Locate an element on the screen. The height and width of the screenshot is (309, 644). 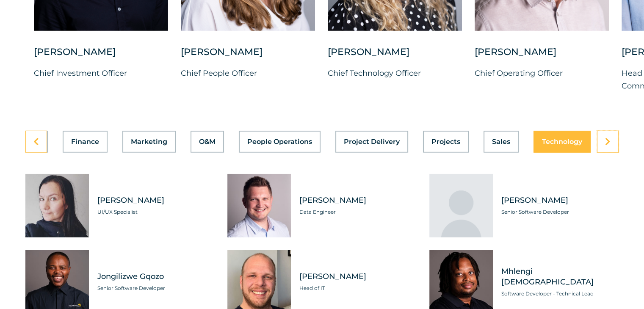
span: UI/UX Specialist is located at coordinates (156, 212).